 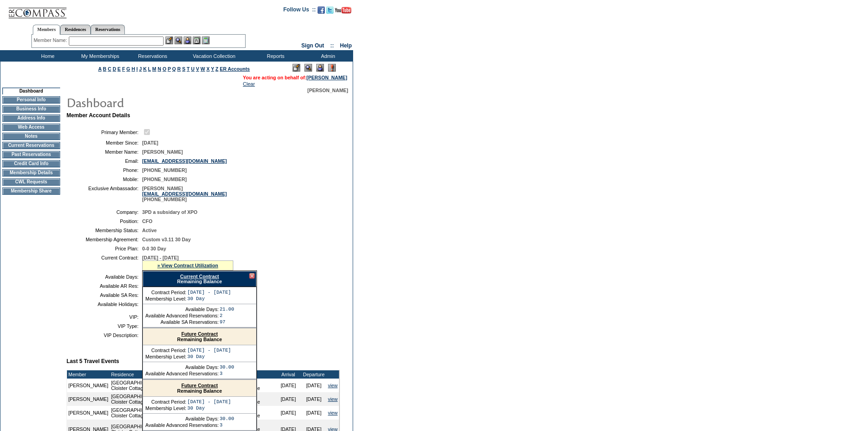 I want to click on a: L, so click(x=149, y=69).